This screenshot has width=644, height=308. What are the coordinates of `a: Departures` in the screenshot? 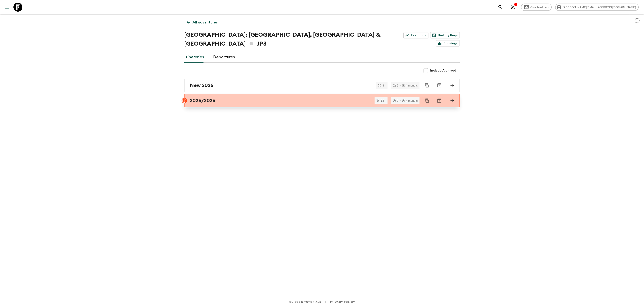 It's located at (224, 57).